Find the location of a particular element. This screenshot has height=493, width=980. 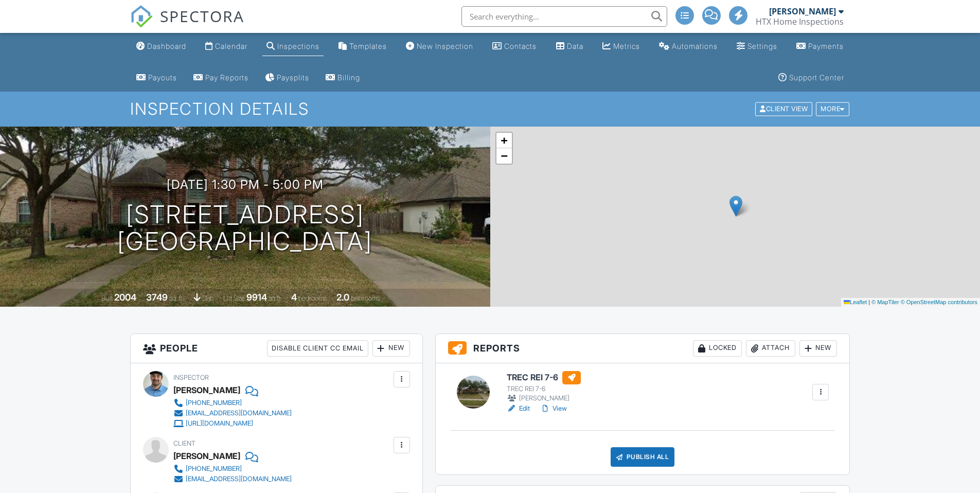

div: TREC REI 7-6 is located at coordinates (544, 389).